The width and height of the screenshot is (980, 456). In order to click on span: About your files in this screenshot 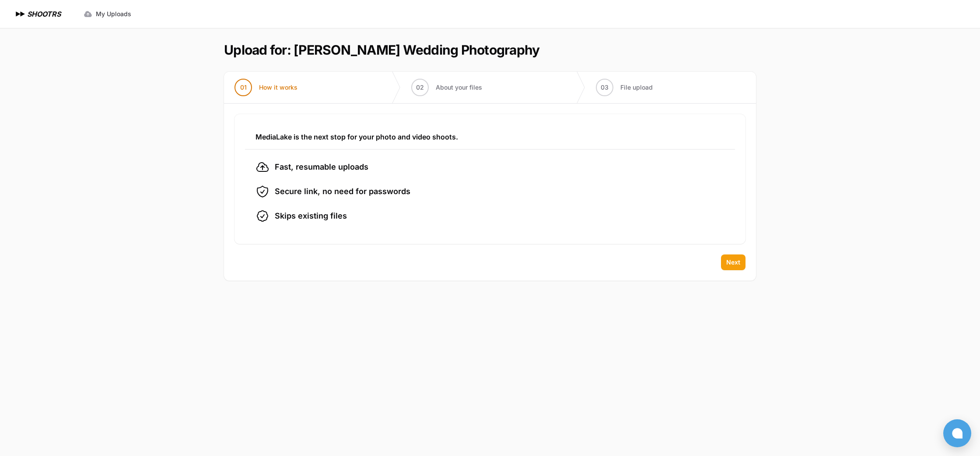, I will do `click(459, 88)`.